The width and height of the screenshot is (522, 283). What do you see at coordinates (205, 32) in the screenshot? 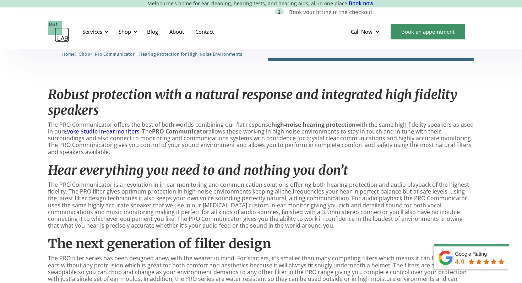
I see `a: Contact` at bounding box center [205, 32].